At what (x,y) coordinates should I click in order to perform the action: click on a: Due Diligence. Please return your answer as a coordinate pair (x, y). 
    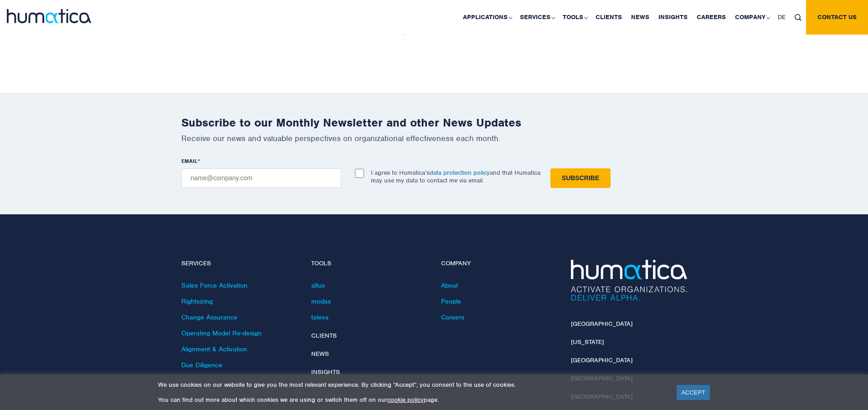
    Looking at the image, I should click on (202, 365).